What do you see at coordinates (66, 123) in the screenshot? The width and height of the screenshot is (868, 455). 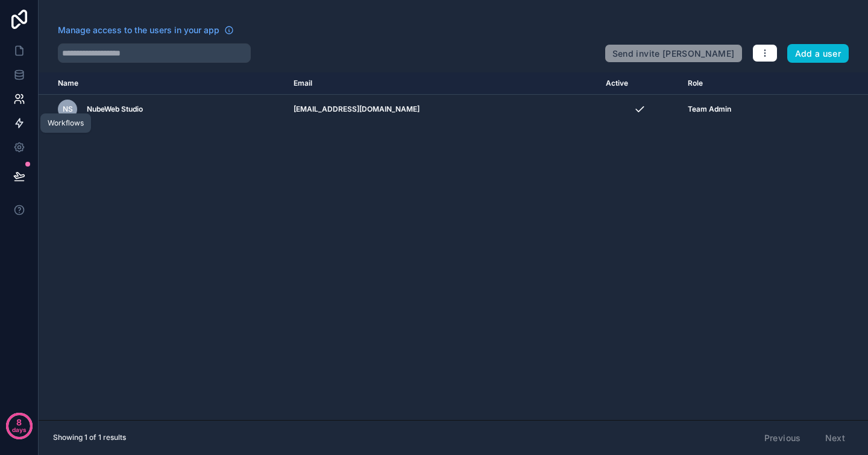 I see `div: Workflows` at bounding box center [66, 123].